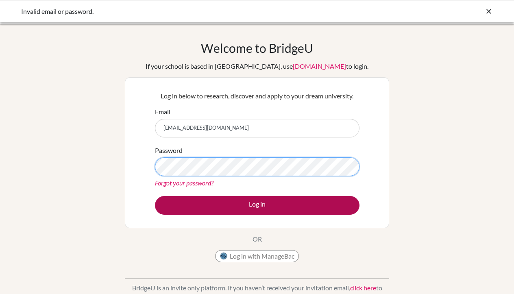 Image resolution: width=514 pixels, height=294 pixels. What do you see at coordinates (196, 11) in the screenshot?
I see `div: Invalid email or password.` at bounding box center [196, 11].